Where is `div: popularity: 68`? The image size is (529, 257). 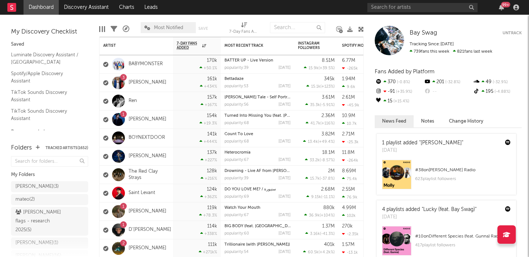
div: popularity: 68 is located at coordinates (237, 123).